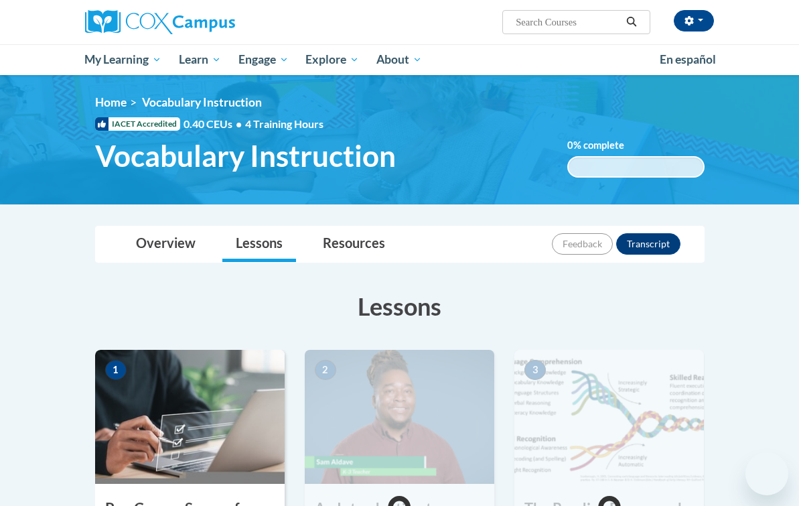 The image size is (799, 506). What do you see at coordinates (200, 60) in the screenshot?
I see `span: Learn` at bounding box center [200, 60].